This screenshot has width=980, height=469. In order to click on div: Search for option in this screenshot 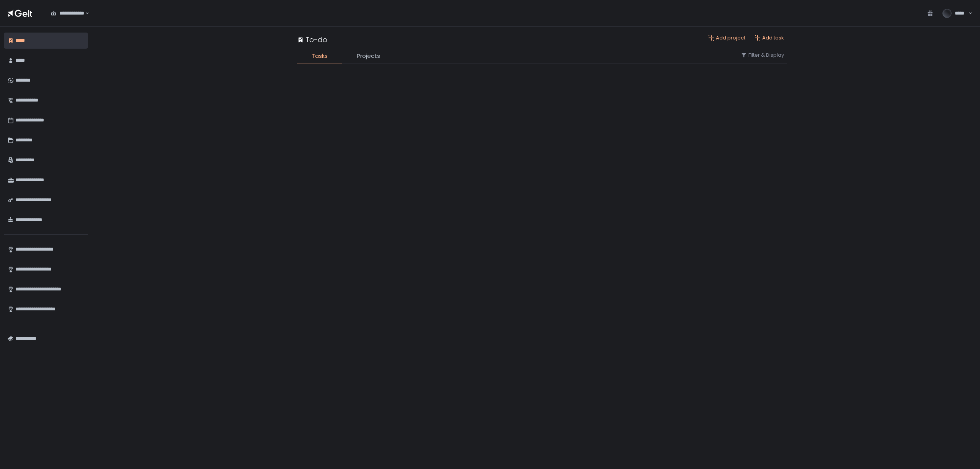, I will do `click(67, 13)`.